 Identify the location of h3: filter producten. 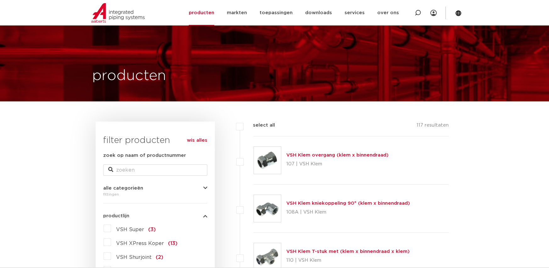
(155, 140).